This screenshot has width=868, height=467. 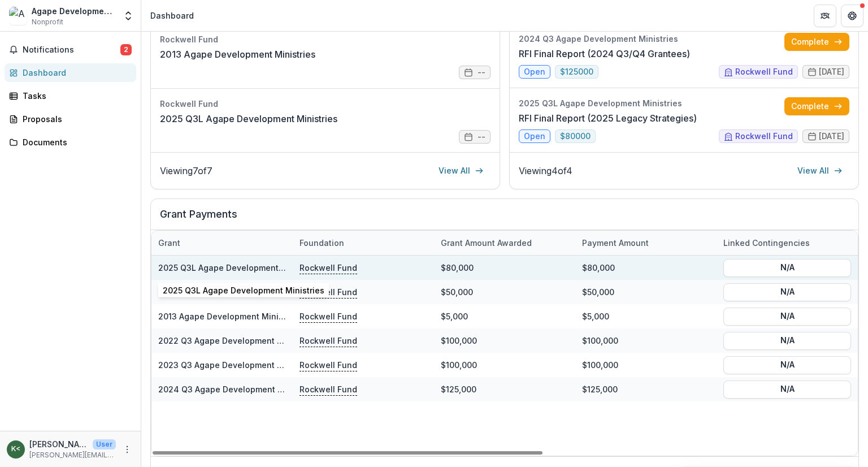 I want to click on p: User, so click(x=104, y=444).